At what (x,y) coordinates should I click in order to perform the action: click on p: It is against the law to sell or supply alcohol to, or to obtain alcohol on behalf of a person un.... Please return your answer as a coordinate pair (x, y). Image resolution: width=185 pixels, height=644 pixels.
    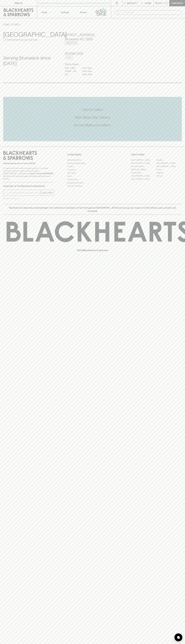
    Looking at the image, I should click on (28, 173).